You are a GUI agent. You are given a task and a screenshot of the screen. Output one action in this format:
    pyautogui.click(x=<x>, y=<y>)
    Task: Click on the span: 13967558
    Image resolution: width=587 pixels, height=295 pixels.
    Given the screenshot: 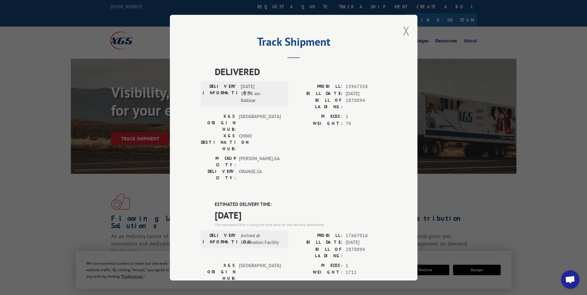 What is the action you would take?
    pyautogui.click(x=366, y=87)
    